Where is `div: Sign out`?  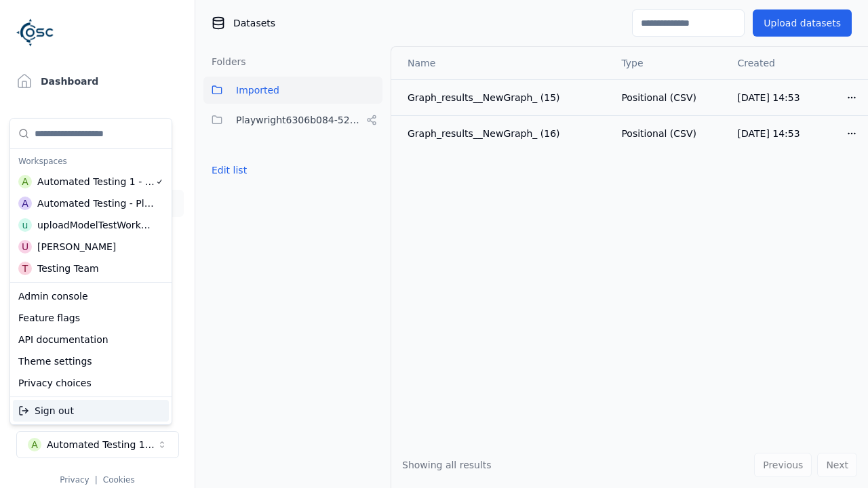 div: Sign out is located at coordinates (91, 411).